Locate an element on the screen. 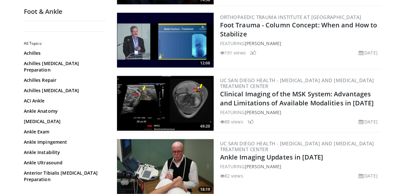  a: Ankle Instability is located at coordinates (63, 152).